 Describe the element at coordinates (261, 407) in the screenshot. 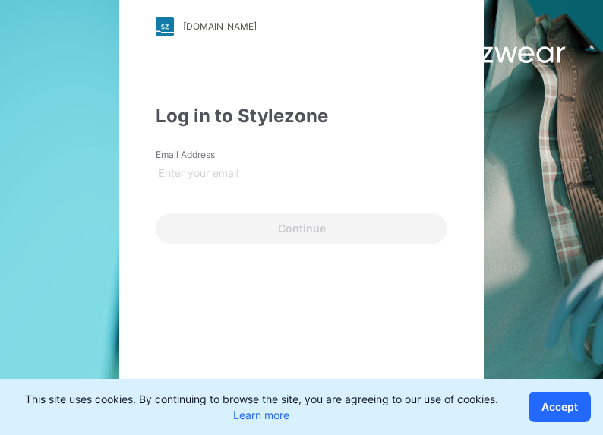

I see `p: This site uses cookies. By continuing to browse the site, you are agreeing to our use of cookies.` at that location.